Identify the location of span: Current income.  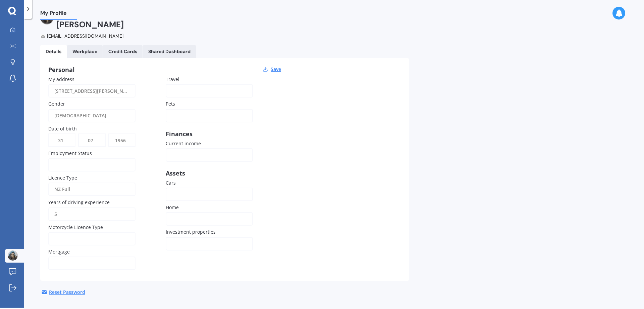
(183, 143).